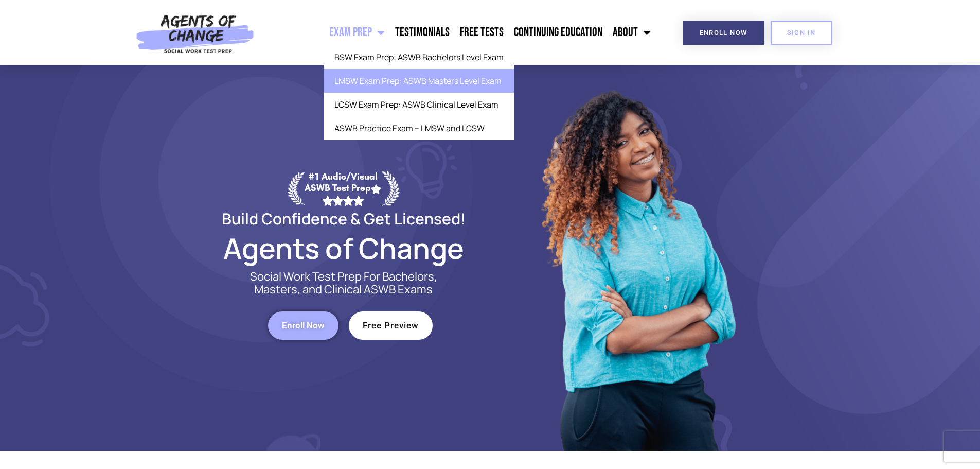 This screenshot has width=980, height=469. I want to click on span: Free Preview, so click(391, 325).